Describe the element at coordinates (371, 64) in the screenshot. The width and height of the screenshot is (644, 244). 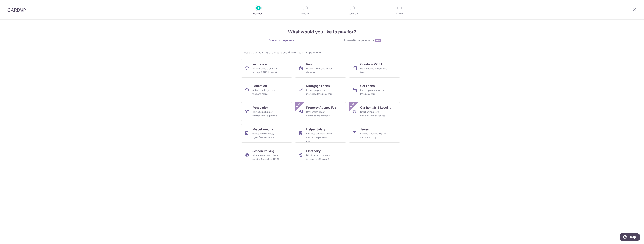
I see `span: Condo & MCST` at that location.